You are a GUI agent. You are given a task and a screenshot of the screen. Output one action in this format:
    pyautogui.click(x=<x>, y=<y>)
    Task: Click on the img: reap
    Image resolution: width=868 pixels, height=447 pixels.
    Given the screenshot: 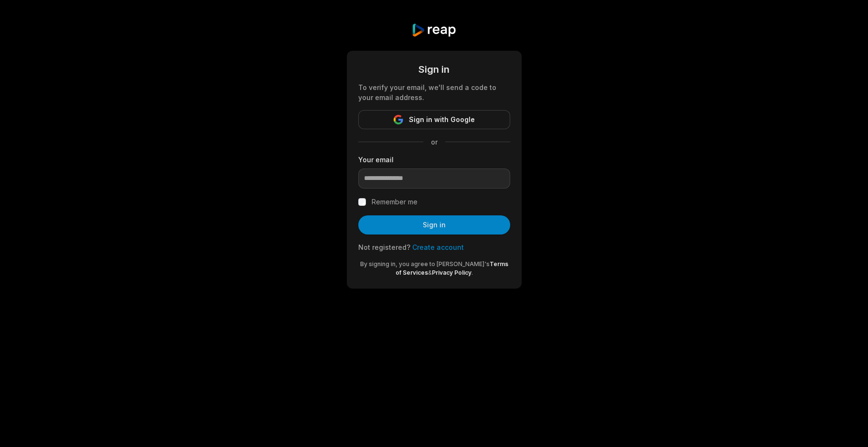 What is the action you would take?
    pyautogui.click(x=434, y=30)
    